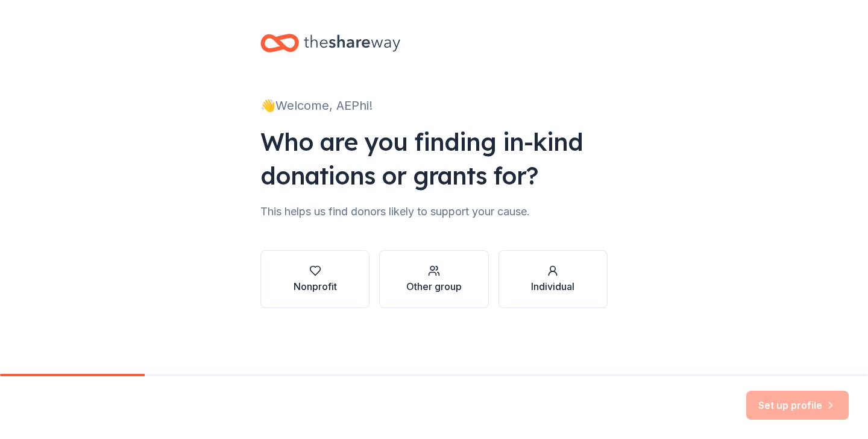 This screenshot has width=868, height=439. I want to click on div: 👋 Welcome, AEPhi!, so click(434, 105).